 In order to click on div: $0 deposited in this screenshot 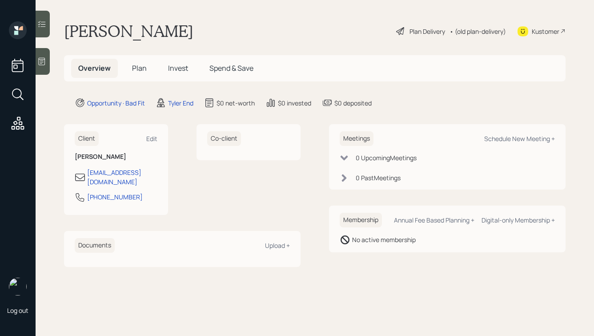, I will do `click(353, 103)`.